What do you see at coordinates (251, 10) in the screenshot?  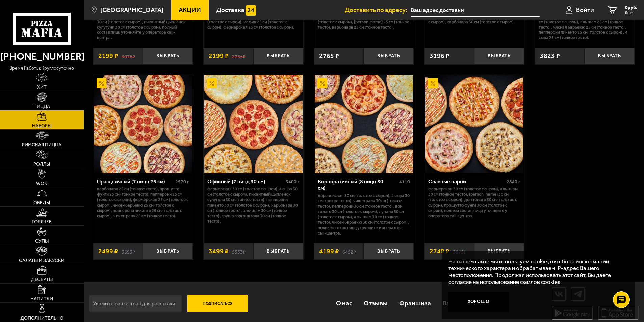 I see `img: 15daf4d41897b9f0e9f617042186c801.svg` at bounding box center [251, 10].